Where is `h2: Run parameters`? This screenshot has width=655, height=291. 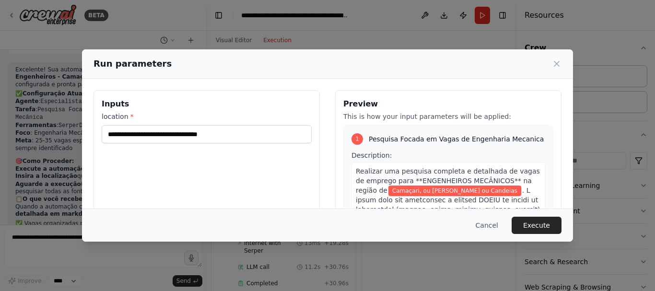 h2: Run parameters is located at coordinates (132, 64).